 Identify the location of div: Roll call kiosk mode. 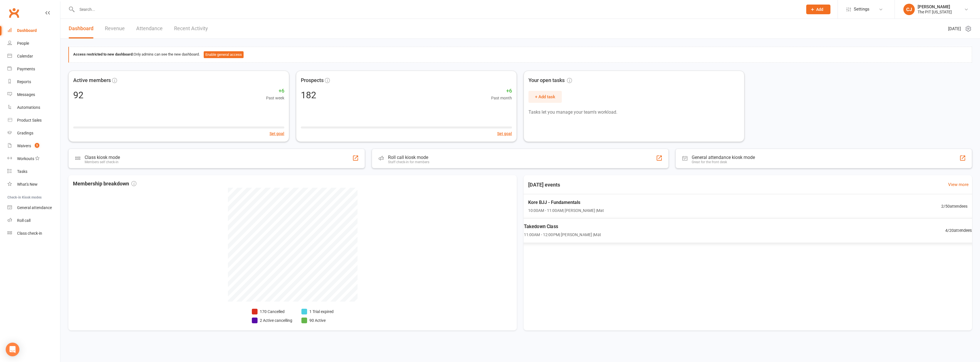
(408, 157).